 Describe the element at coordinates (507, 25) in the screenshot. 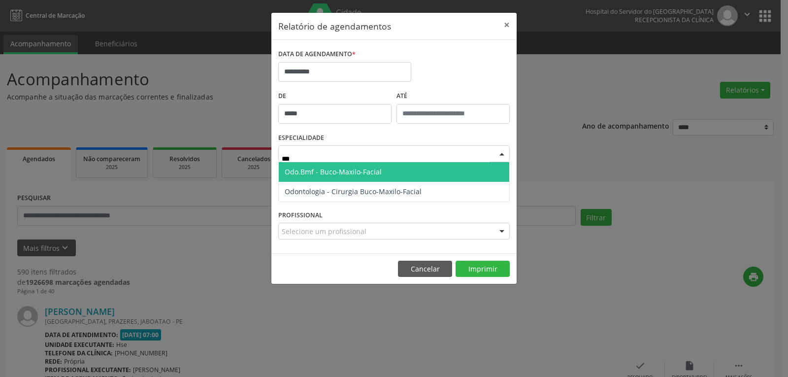

I see `button: Close` at that location.